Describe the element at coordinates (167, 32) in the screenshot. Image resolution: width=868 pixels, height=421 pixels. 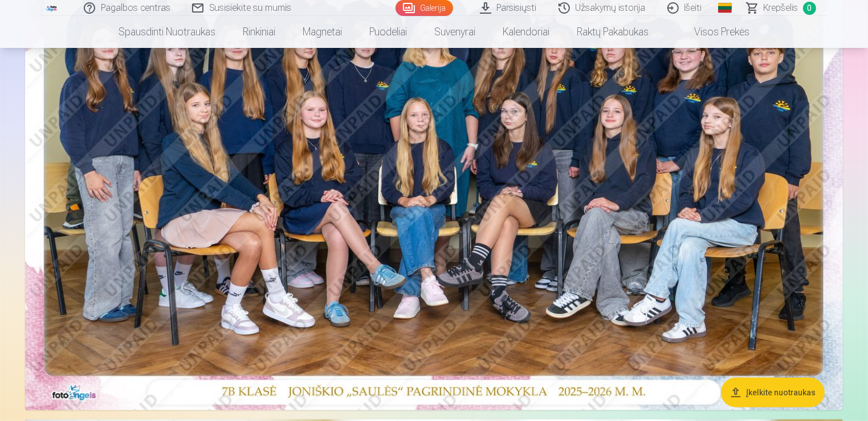
I see `a: Spausdinti nuotraukas` at that location.